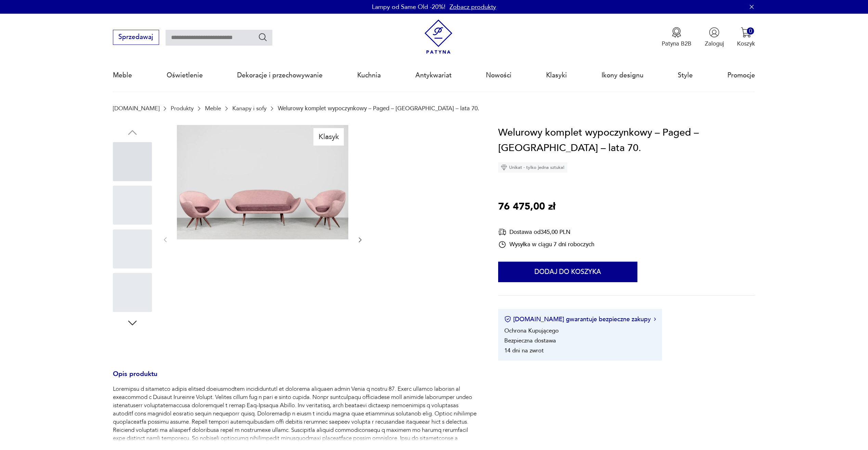 The height and width of the screenshot is (450, 868). What do you see at coordinates (622, 76) in the screenshot?
I see `a: Ikony designu` at bounding box center [622, 76].